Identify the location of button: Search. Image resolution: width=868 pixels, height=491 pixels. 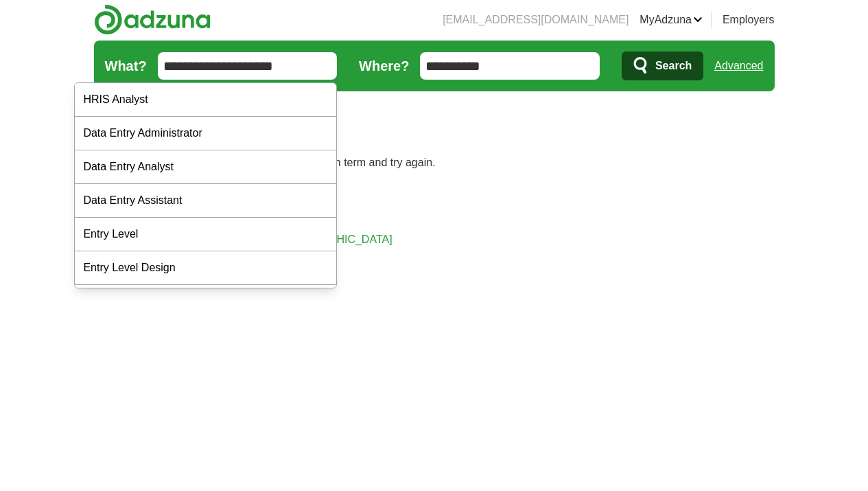
(662, 66).